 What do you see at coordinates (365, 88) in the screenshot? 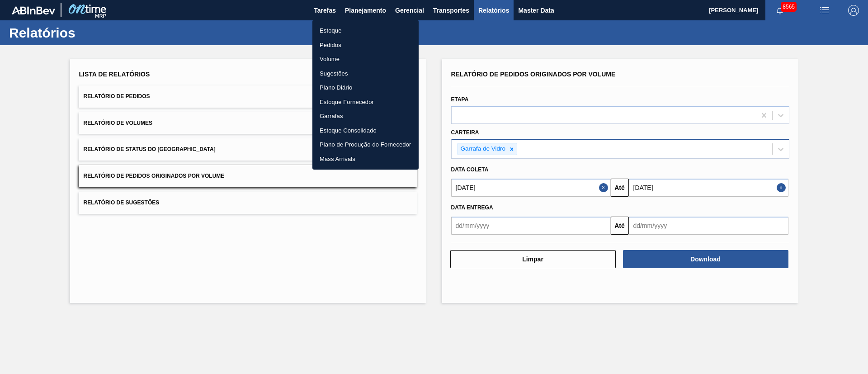
I see `li: Plano Diário` at bounding box center [365, 88].